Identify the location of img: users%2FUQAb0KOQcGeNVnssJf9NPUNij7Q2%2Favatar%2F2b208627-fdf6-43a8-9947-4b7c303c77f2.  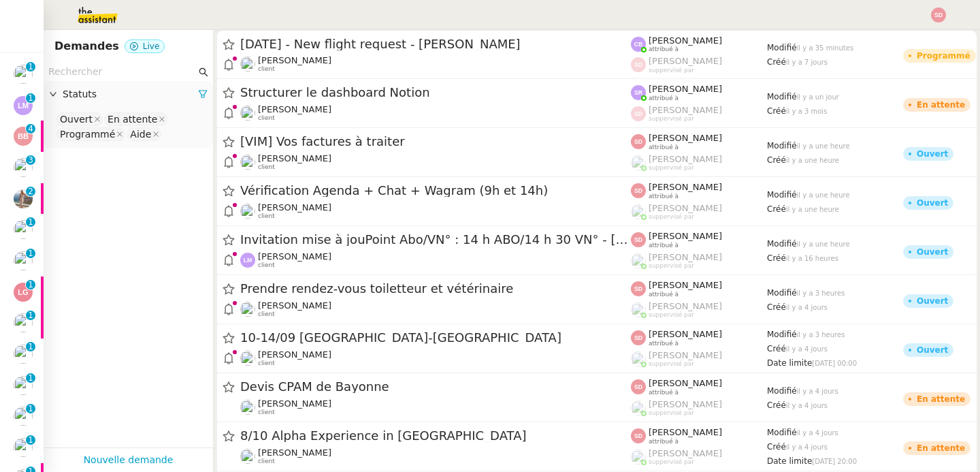
(248, 407).